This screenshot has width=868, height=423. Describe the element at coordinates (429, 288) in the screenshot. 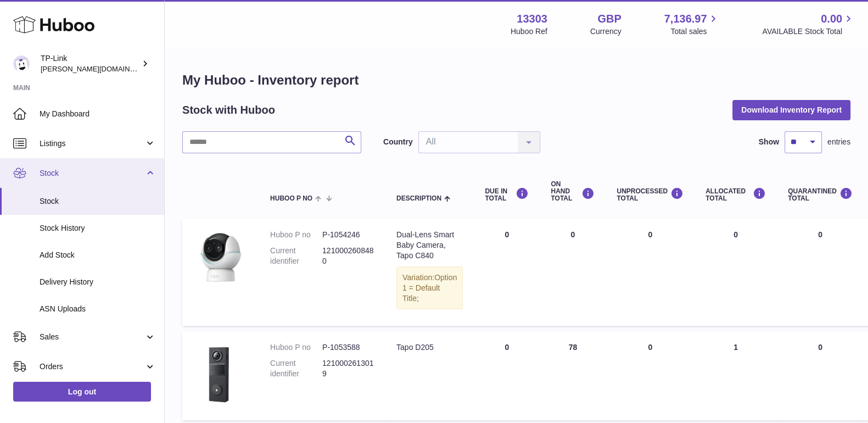

I see `div: Variation:` at that location.